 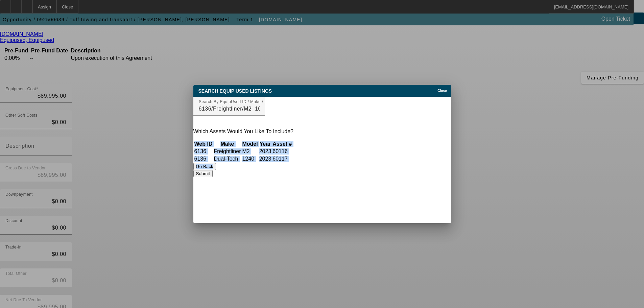 I want to click on th: Year, so click(x=265, y=144).